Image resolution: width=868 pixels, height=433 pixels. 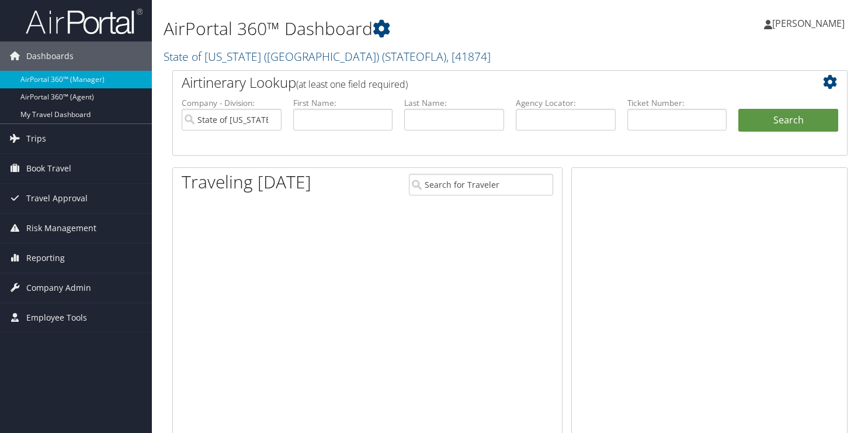 I want to click on span: ( STATEOFLA ), so click(x=414, y=56).